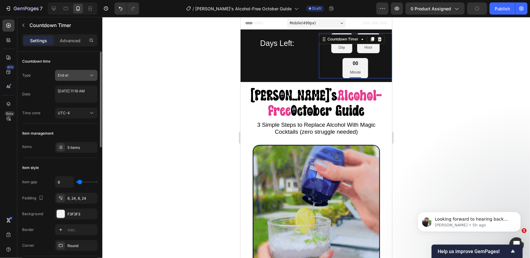 The width and height of the screenshot is (530, 258). I want to click on span: 3 Simple Steps to Replace Alcohol With Magic Cocktails (zero struggle needed), so click(76, 111).